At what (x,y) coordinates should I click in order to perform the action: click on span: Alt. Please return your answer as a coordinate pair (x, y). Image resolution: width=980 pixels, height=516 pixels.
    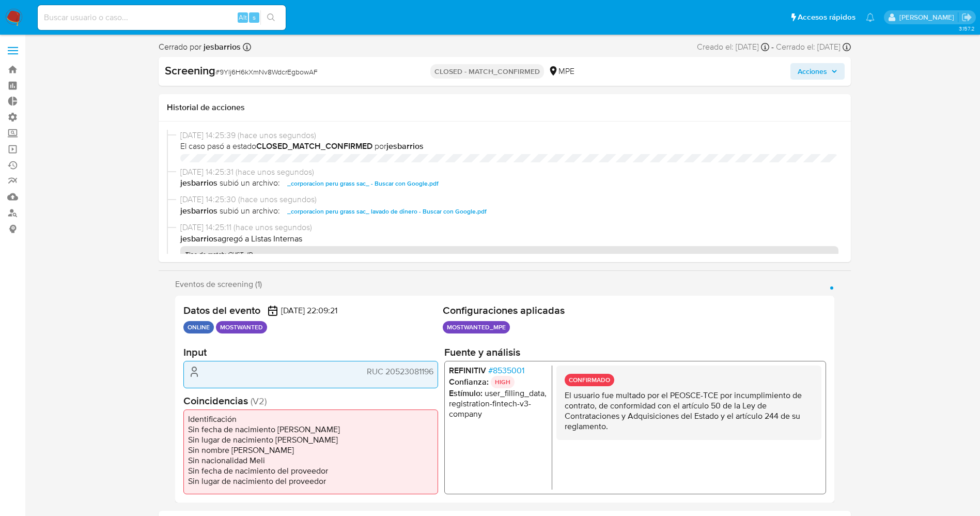
    Looking at the image, I should click on (243, 17).